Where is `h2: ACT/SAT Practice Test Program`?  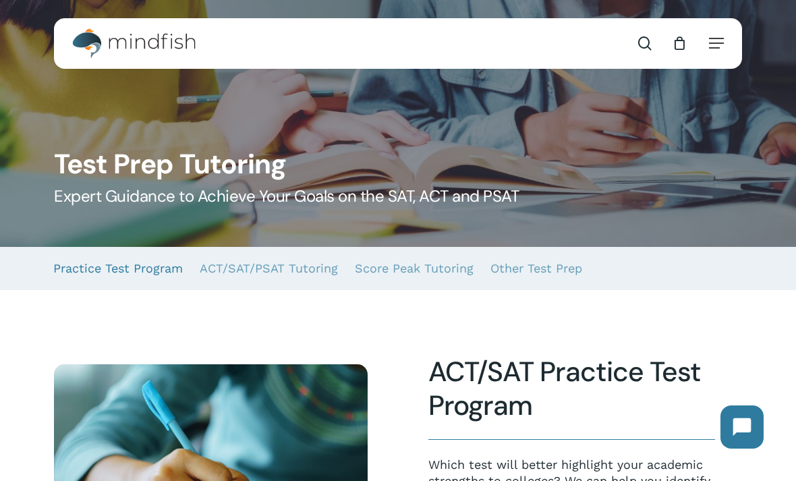 h2: ACT/SAT Practice Test Program is located at coordinates (571, 388).